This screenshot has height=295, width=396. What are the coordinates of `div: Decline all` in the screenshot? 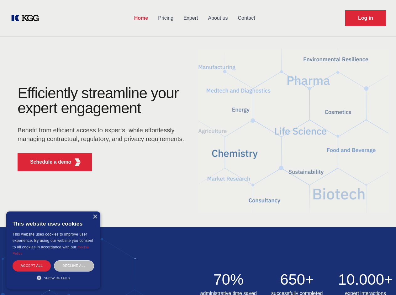 It's located at (74, 266).